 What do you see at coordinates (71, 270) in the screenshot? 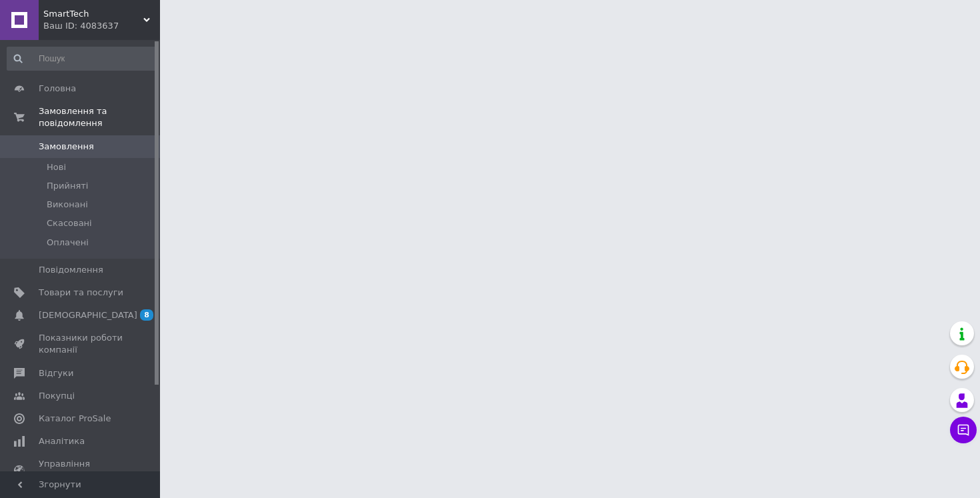
I see `span: Повідомлення` at bounding box center [71, 270].